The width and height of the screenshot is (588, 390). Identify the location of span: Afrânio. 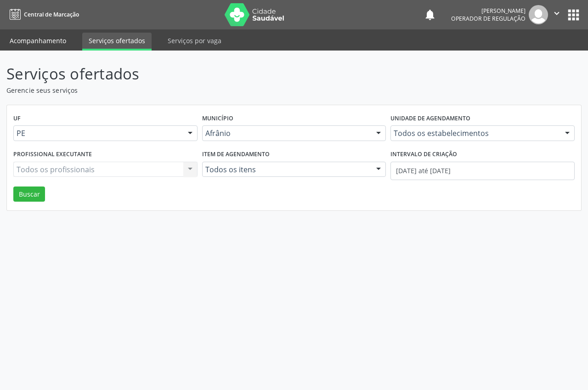
(286, 133).